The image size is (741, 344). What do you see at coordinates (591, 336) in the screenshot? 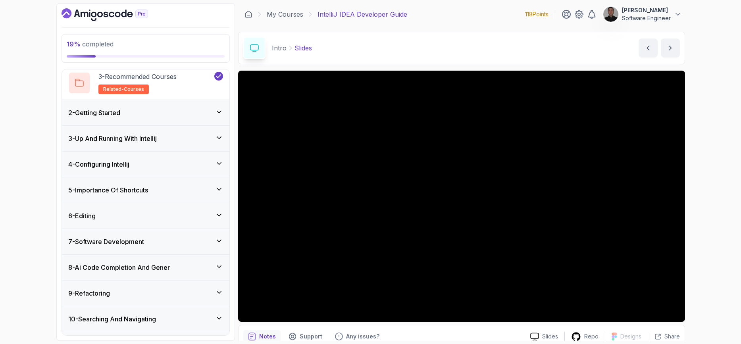
I see `p: Repo` at bounding box center [591, 336].